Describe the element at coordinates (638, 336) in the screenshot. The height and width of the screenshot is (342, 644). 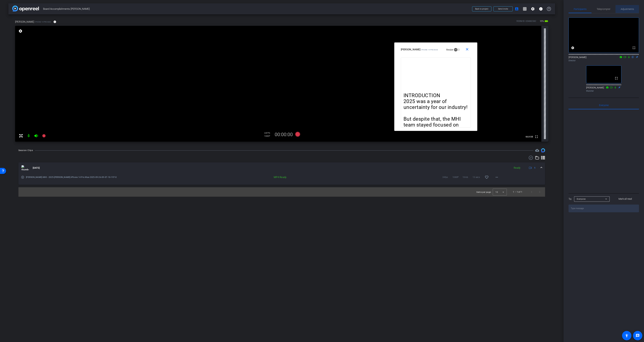
I see `mat-icon: message` at that location.